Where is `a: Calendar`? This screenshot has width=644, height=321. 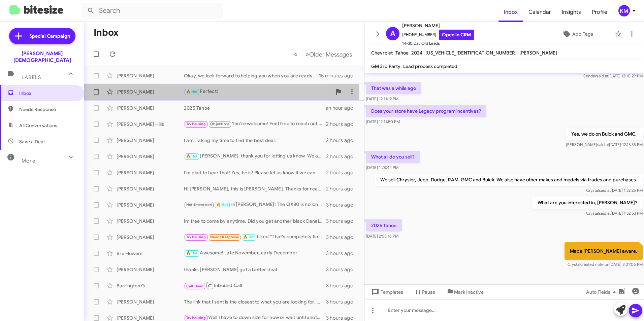 a: Calendar is located at coordinates (540, 12).